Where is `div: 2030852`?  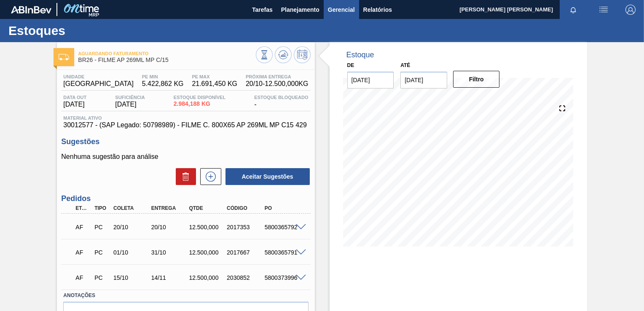 div: 2030852 is located at coordinates (245, 278).